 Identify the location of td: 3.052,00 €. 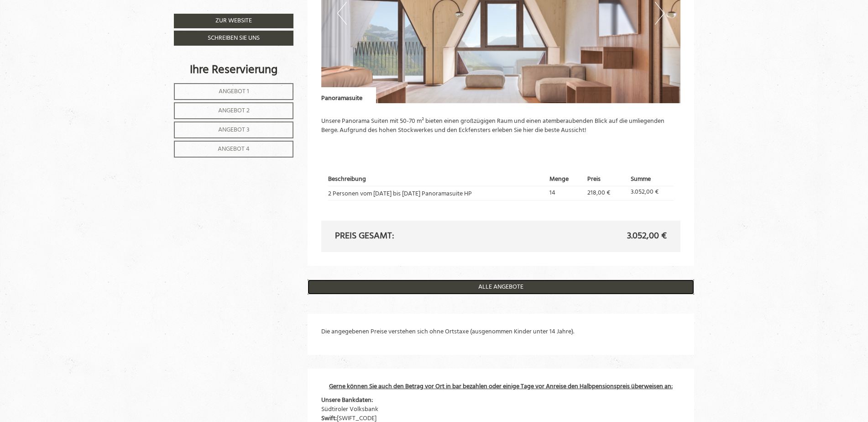
(651, 193).